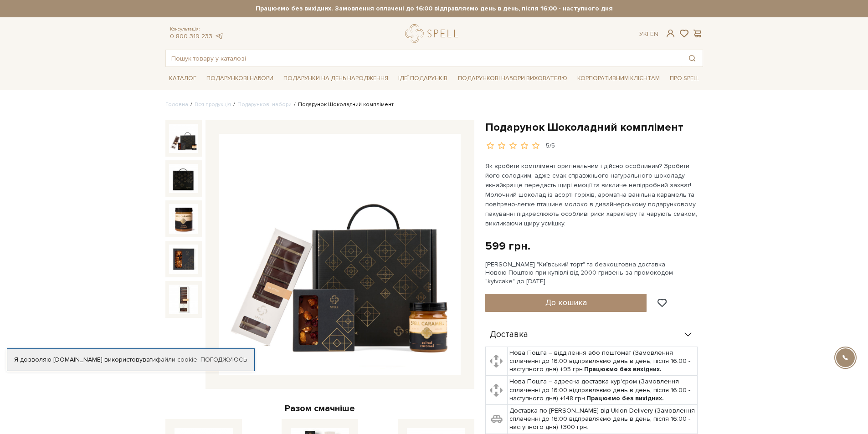 This screenshot has width=868, height=434. Describe the element at coordinates (684, 78) in the screenshot. I see `a: Про Spell` at that location.